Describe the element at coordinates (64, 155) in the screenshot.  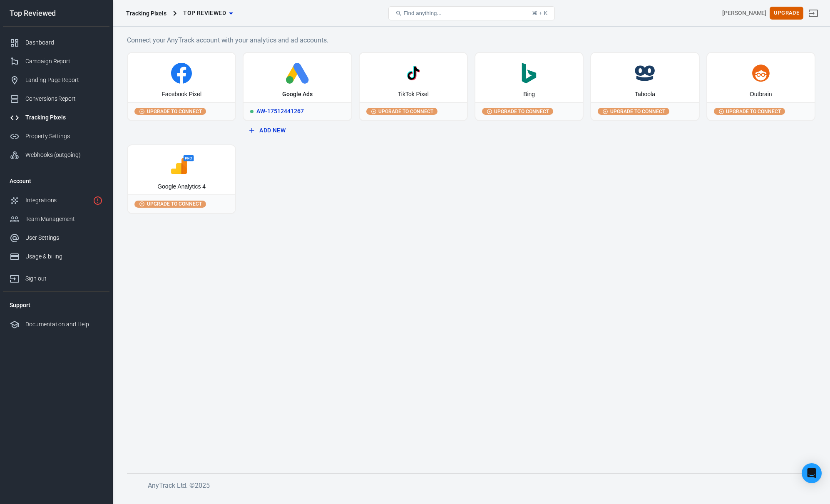
I see `div: Webhooks (outgoing)` at that location.